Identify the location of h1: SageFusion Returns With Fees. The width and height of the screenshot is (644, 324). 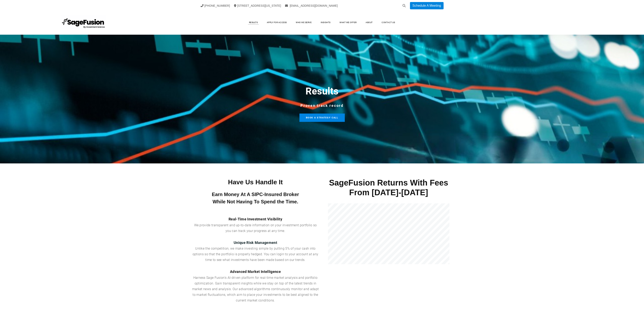
(389, 183).